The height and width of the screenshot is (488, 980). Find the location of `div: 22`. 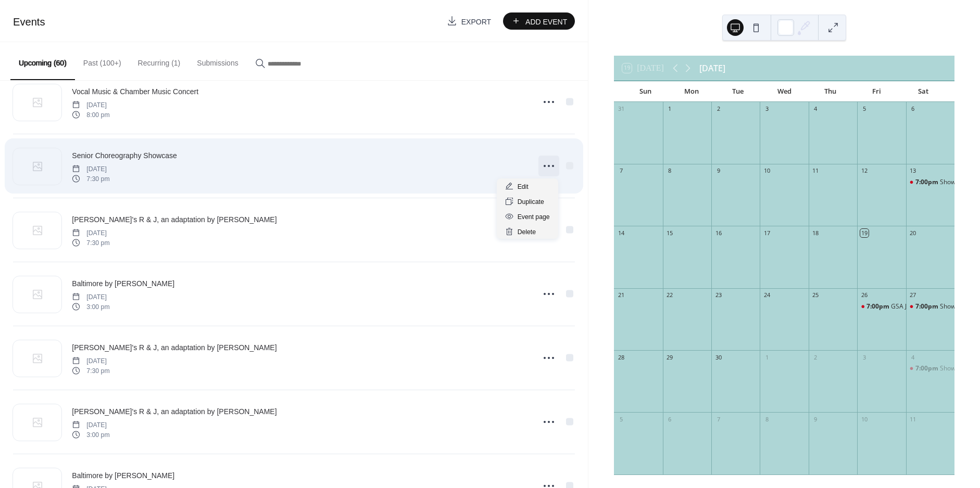

div: 22 is located at coordinates (670, 295).